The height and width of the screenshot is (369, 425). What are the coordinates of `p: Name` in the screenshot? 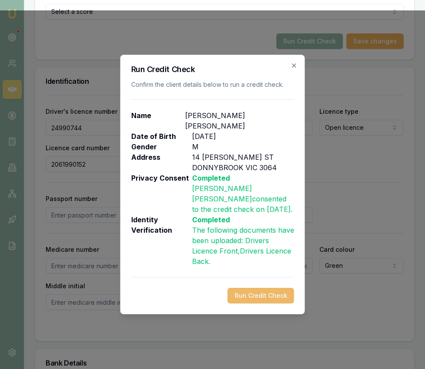 It's located at (158, 121).